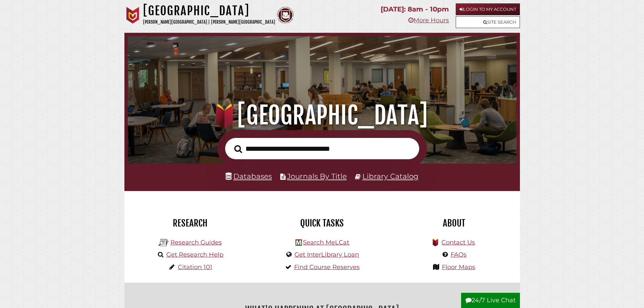  I want to click on a: Contact Us, so click(458, 242).